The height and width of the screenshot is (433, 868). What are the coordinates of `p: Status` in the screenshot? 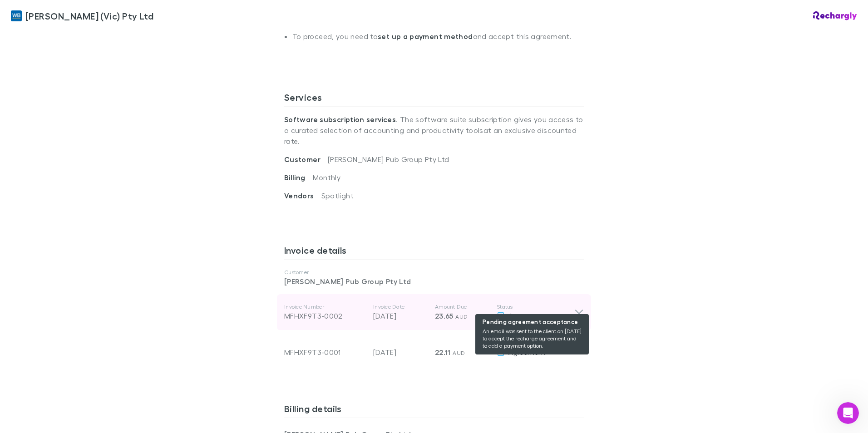 It's located at (535, 307).